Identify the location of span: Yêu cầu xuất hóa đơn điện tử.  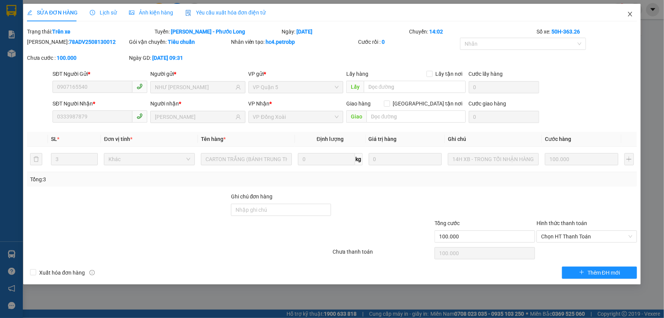
(225, 13).